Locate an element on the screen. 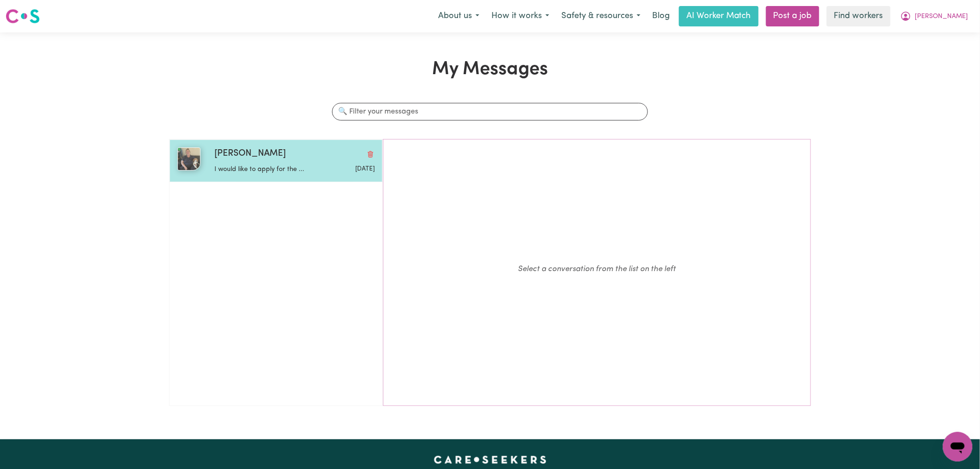 This screenshot has width=980, height=469. a: AI Worker Match is located at coordinates (719, 16).